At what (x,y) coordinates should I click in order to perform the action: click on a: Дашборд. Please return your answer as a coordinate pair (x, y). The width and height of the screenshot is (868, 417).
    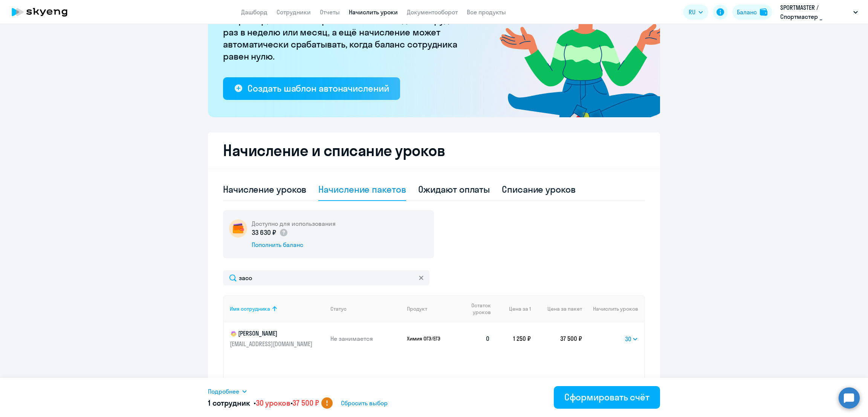
    Looking at the image, I should click on (254, 12).